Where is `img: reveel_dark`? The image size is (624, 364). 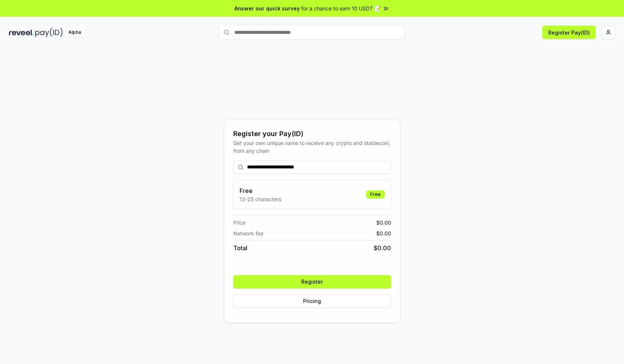 img: reveel_dark is located at coordinates (21, 32).